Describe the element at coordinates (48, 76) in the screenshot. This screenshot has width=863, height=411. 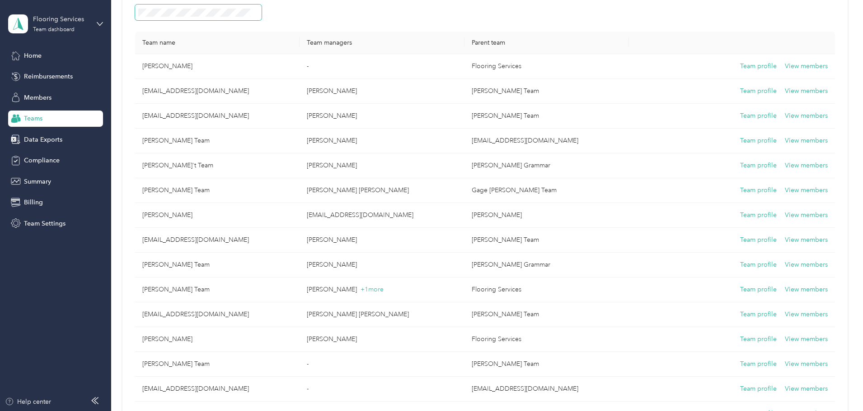
I see `span: Reimbursements` at that location.